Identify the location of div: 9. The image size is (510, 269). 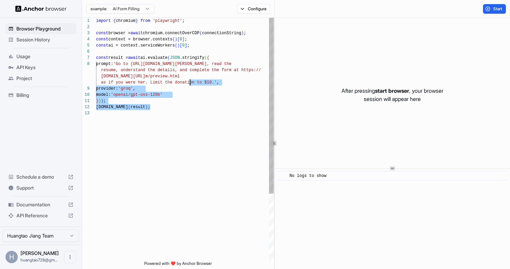
(86, 89).